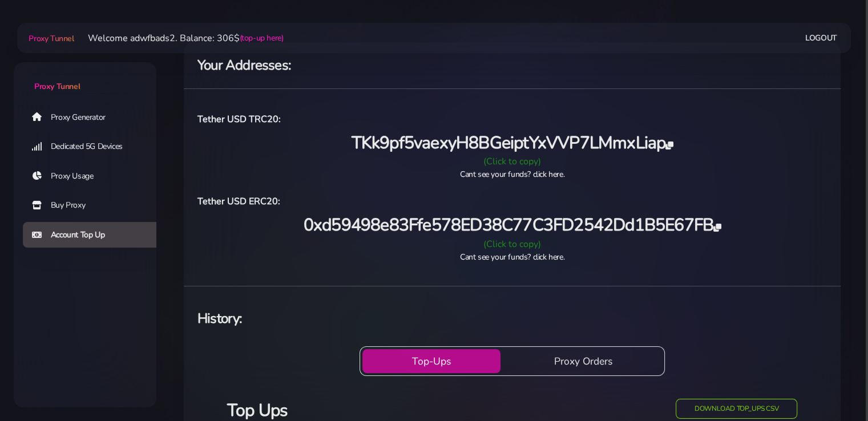 The width and height of the screenshot is (868, 421). What do you see at coordinates (179, 38) in the screenshot?
I see `li: Welcome adwfbads2. Balance: 306$` at bounding box center [179, 38].